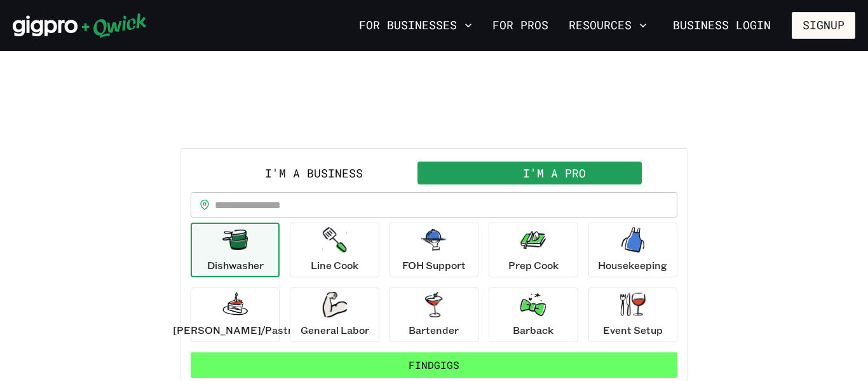  I want to click on p: Barback, so click(533, 330).